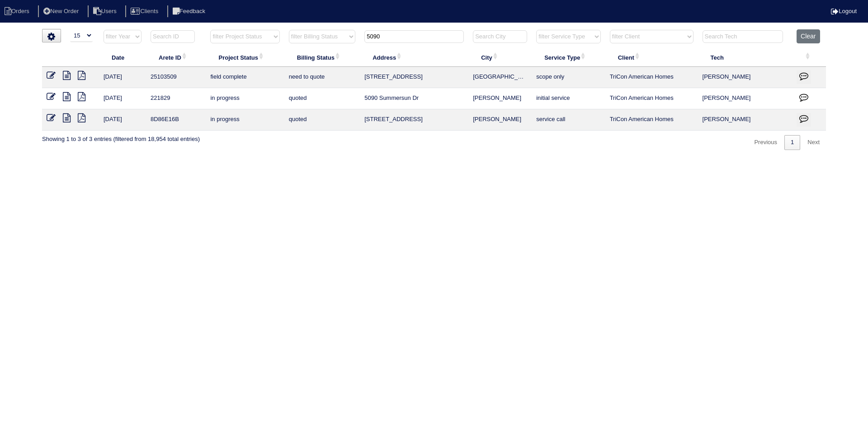 This screenshot has height=427, width=868. I want to click on li: Feedback, so click(190, 12).